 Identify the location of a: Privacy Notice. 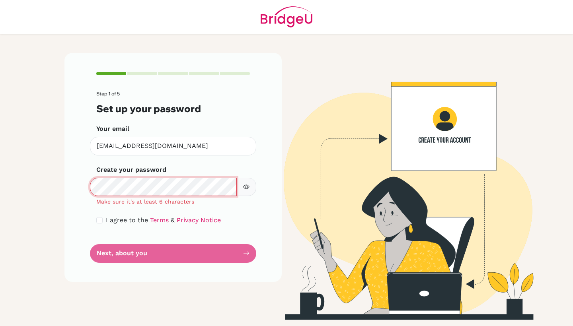
(199, 220).